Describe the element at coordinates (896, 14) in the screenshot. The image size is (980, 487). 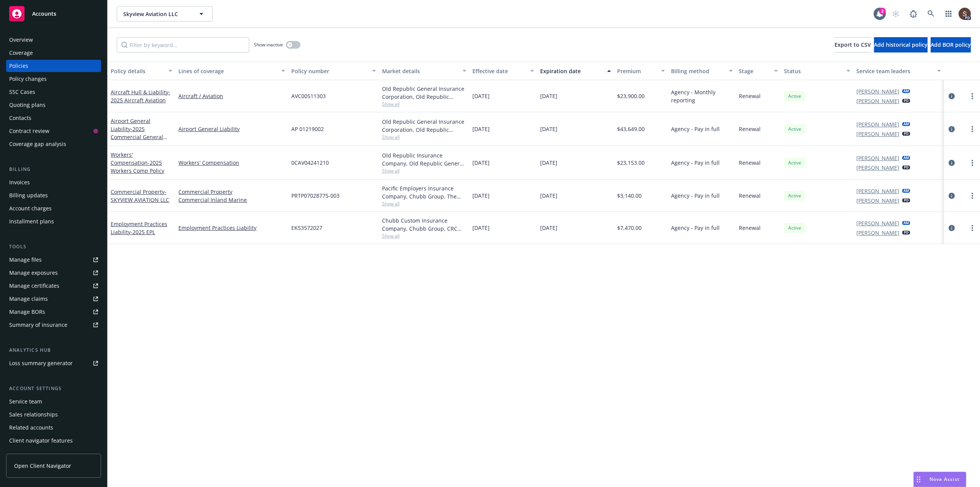
I see `a: Start snowing` at that location.